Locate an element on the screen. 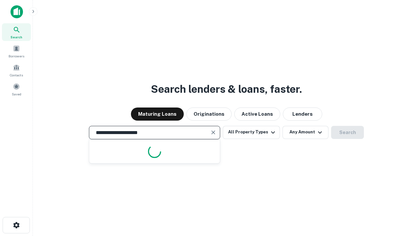  div: Saved is located at coordinates (16, 89).